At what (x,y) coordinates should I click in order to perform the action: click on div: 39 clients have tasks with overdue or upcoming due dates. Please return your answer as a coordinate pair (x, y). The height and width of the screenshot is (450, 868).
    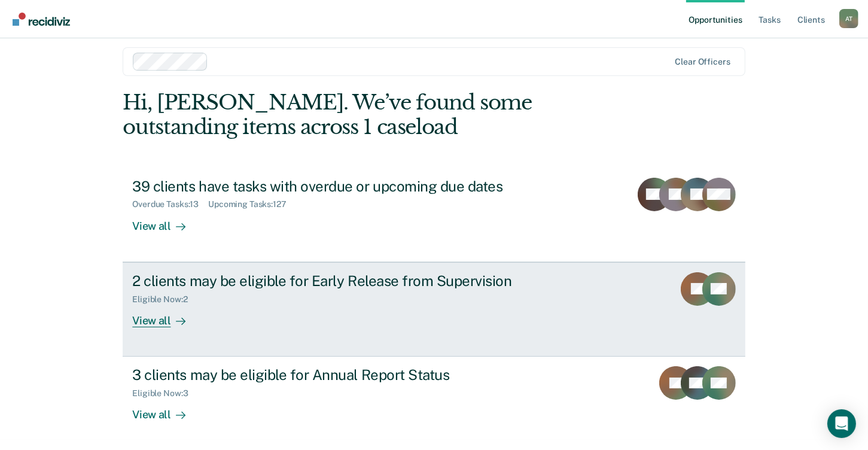
    Looking at the image, I should click on (342, 186).